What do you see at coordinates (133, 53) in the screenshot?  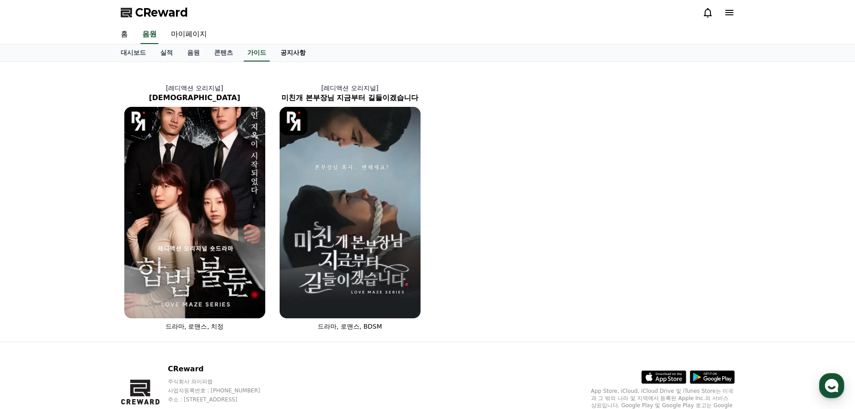 I see `a: 대시보드` at bounding box center [133, 53].